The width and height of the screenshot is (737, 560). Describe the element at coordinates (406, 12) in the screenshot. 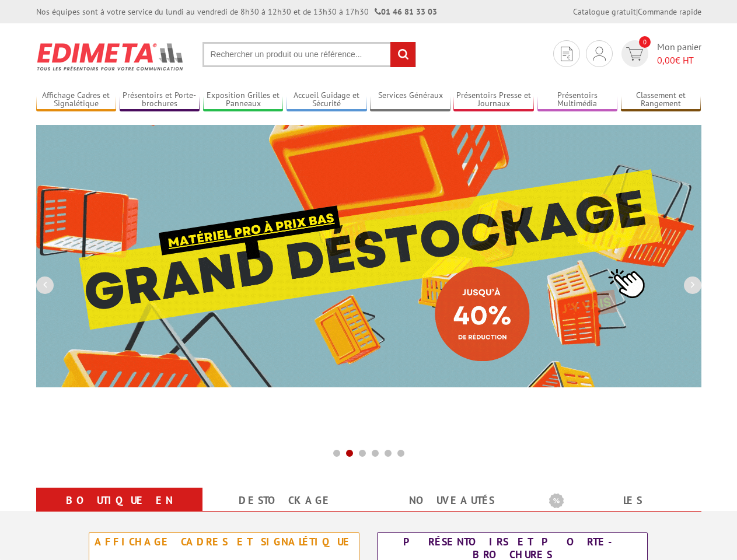

I see `strong: 01 46 81 33 03` at that location.